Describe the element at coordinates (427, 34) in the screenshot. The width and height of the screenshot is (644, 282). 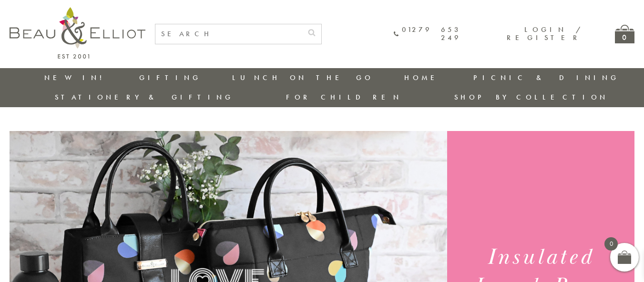
I see `a: 01279 653 249` at that location.